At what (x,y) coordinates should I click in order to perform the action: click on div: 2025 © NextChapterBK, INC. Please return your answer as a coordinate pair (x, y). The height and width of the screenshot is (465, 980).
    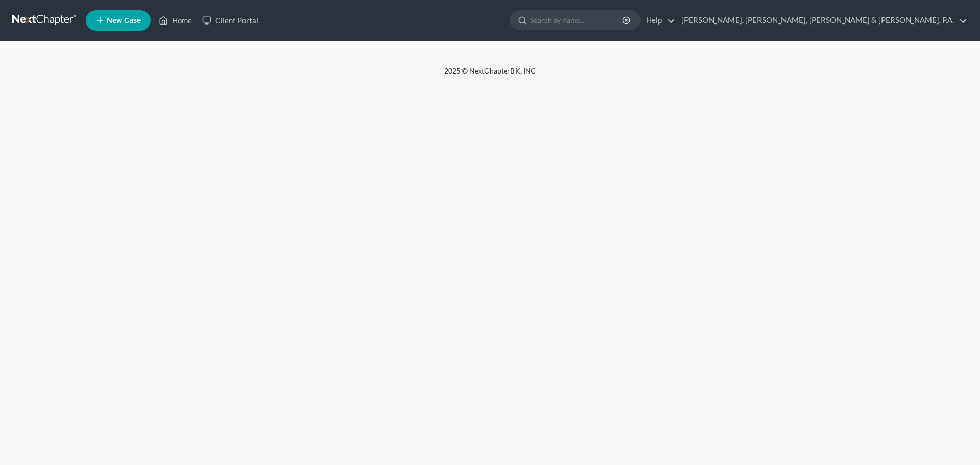
    Looking at the image, I should click on (490, 75).